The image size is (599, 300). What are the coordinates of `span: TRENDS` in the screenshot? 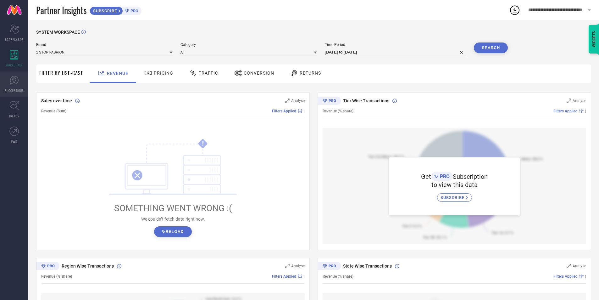 It's located at (14, 116).